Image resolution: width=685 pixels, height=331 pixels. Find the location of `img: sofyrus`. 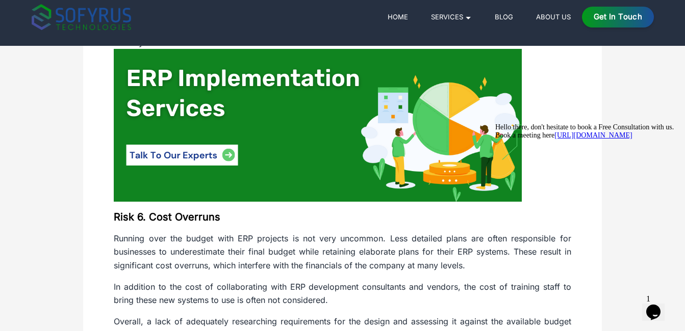

img: sofyrus is located at coordinates (81, 17).